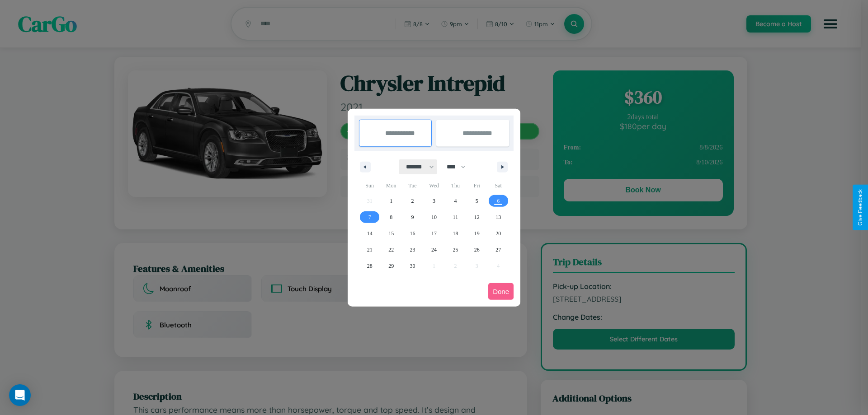 This screenshot has height=415, width=868. Describe the element at coordinates (860, 207) in the screenshot. I see `div: Give Feedback` at that location.